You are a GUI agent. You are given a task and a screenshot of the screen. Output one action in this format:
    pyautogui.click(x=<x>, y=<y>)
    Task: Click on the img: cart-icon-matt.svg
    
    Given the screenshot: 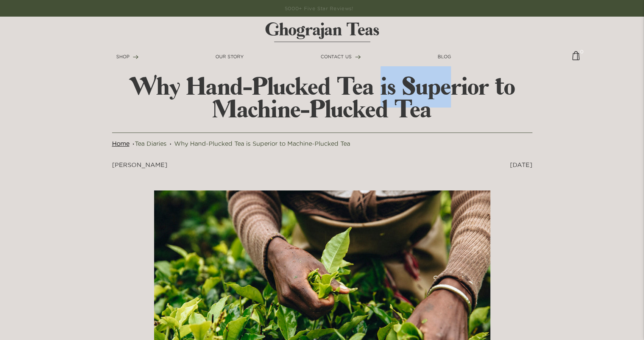 What is the action you would take?
    pyautogui.click(x=575, y=58)
    